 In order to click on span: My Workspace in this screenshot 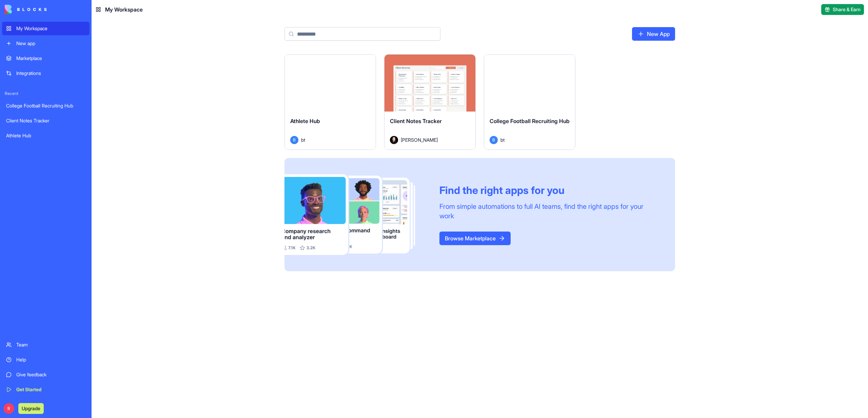, I will do `click(124, 9)`.